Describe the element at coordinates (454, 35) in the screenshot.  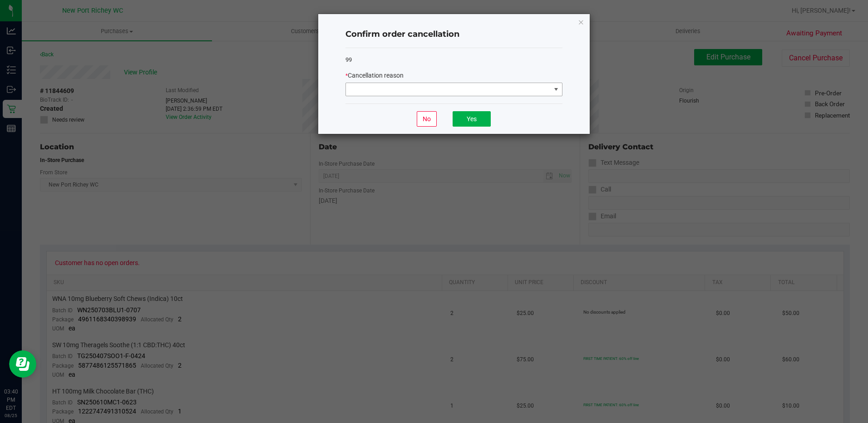
I see `h4: Confirm order cancellation` at that location.